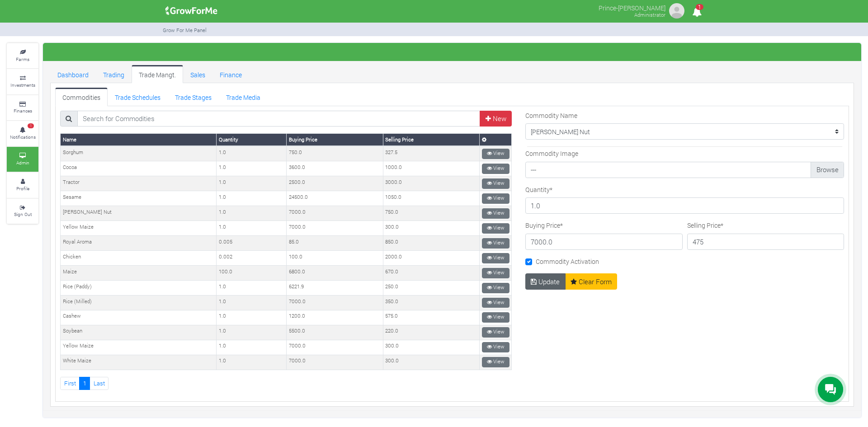 This screenshot has width=868, height=427. What do you see at coordinates (251, 140) in the screenshot?
I see `th: Quantity` at bounding box center [251, 140].